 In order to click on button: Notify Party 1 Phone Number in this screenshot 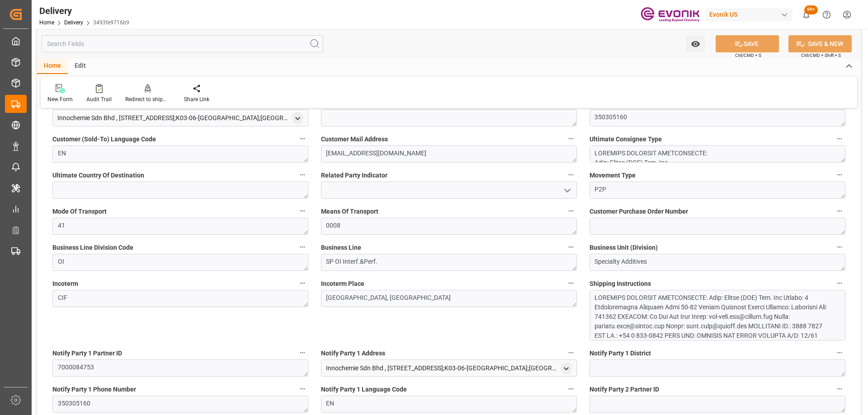, I will do `click(302, 389)`.